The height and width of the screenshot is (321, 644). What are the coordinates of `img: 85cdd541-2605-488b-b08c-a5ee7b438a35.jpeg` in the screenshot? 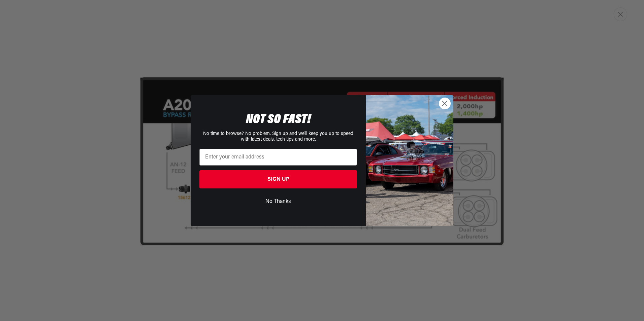 It's located at (409, 161).